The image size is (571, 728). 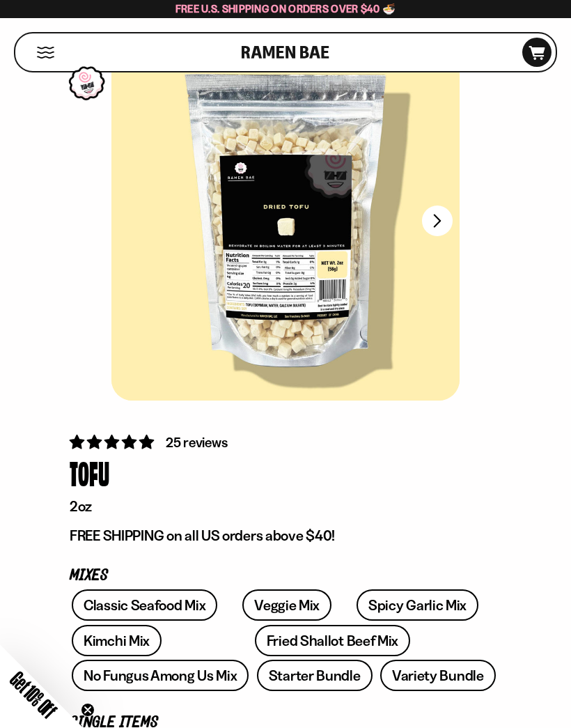 I want to click on span: 25 reviews, so click(x=196, y=443).